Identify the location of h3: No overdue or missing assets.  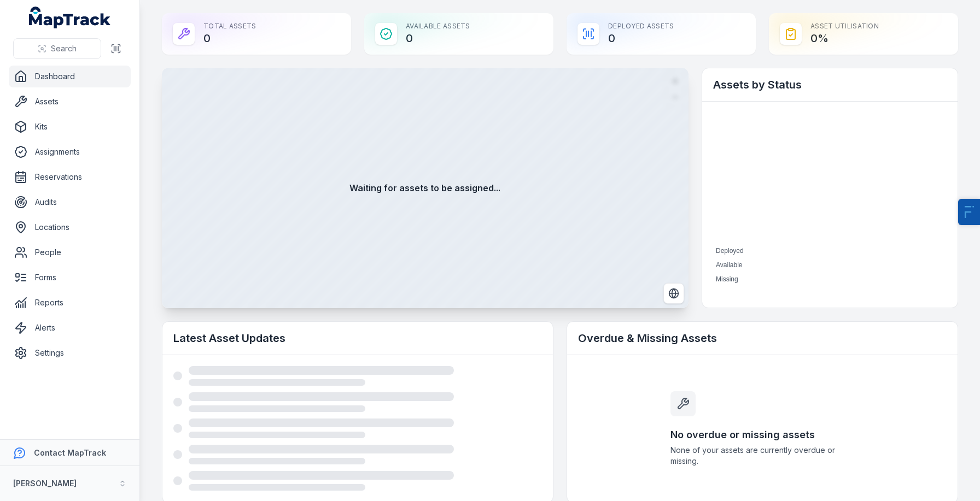
(762, 435).